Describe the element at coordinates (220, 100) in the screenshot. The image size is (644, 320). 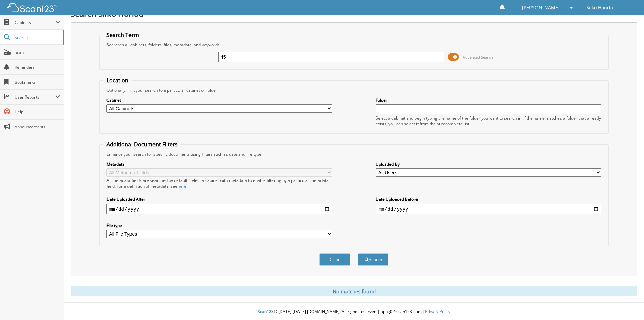
I see `label: Cabinet` at that location.